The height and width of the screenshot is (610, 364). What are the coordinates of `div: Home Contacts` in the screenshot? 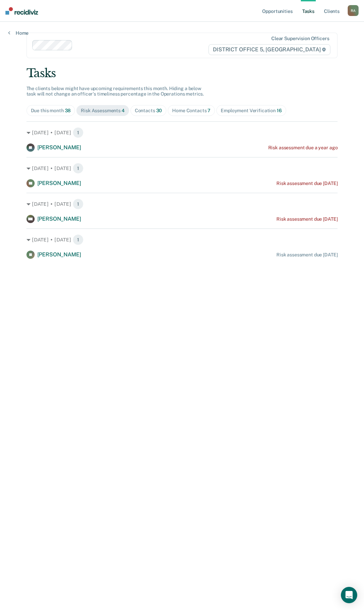 It's located at (191, 110).